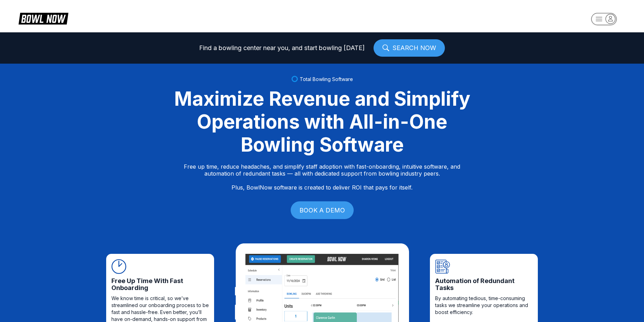  What do you see at coordinates (326, 79) in the screenshot?
I see `span: Total Bowling Software` at bounding box center [326, 79].